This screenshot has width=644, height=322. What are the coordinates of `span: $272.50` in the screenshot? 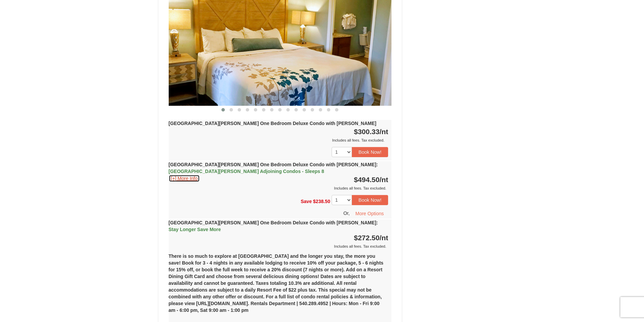 It's located at (367, 237).